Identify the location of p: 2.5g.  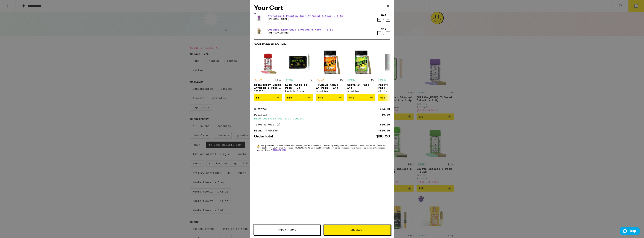
(279, 80).